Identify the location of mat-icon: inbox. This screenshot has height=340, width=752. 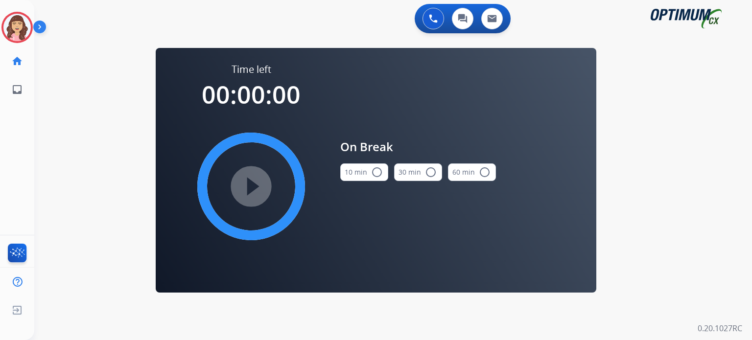
(17, 90).